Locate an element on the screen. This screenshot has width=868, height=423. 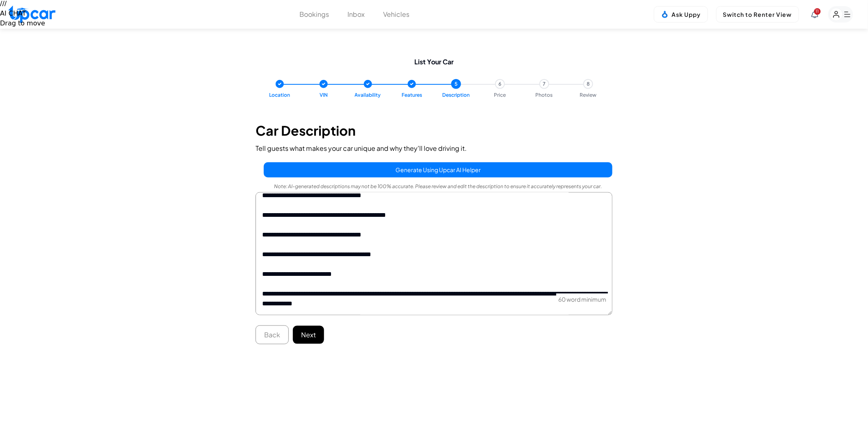
span: VIN is located at coordinates (324, 95).